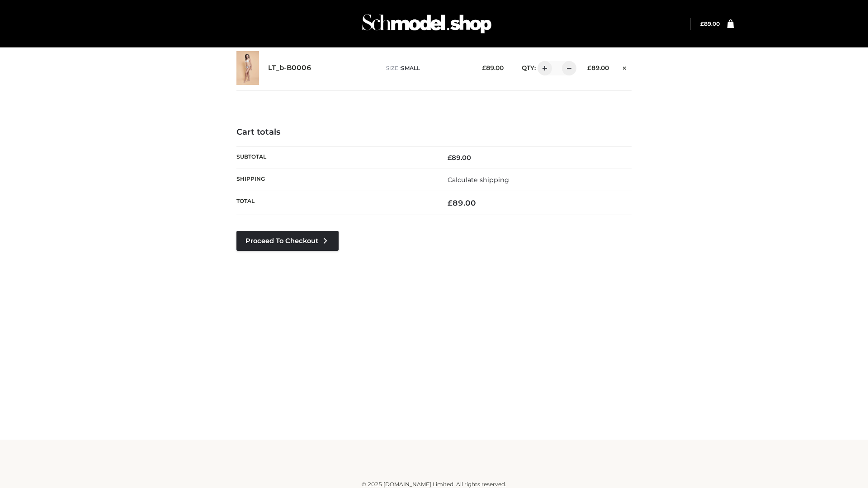 The height and width of the screenshot is (488, 868). Describe the element at coordinates (543, 69) in the screenshot. I see `div: QTY:` at that location.